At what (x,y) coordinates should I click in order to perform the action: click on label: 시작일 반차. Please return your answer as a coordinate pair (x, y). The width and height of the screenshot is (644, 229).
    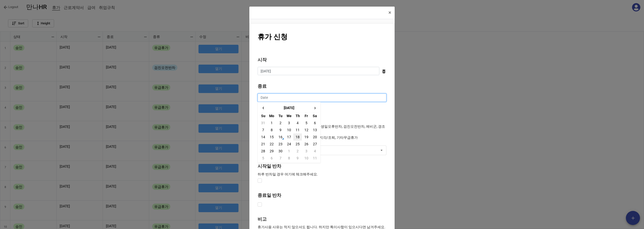
    Looking at the image, I should click on (270, 166).